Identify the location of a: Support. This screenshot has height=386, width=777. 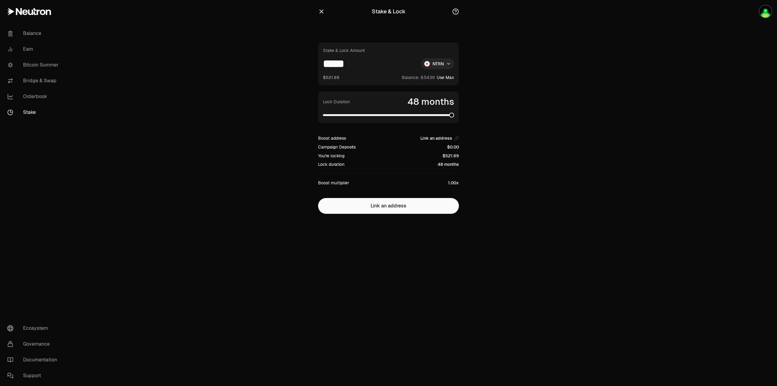
(34, 375).